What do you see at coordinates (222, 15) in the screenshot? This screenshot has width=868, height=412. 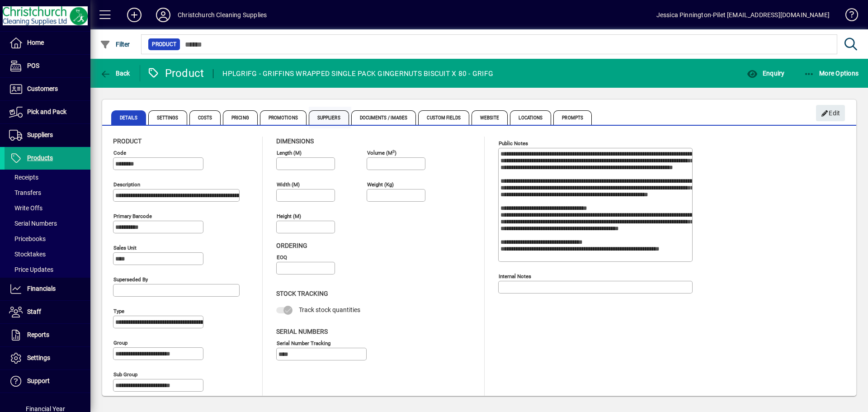 I see `div: Christchurch Cleaning Supplies` at bounding box center [222, 15].